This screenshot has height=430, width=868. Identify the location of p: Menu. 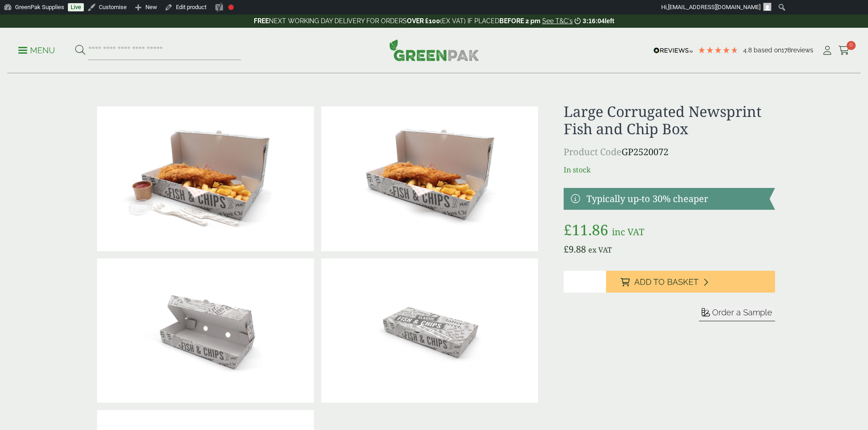
(36, 51).